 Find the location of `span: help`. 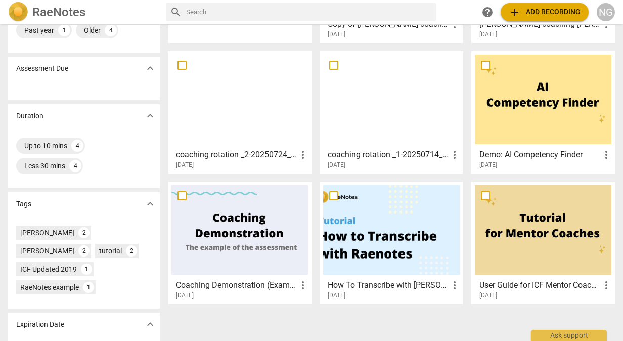

span: help is located at coordinates (487, 12).